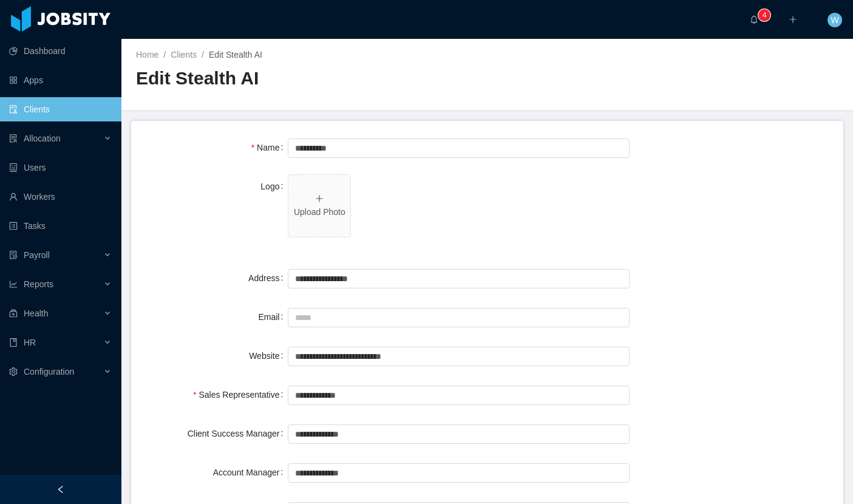 The height and width of the screenshot is (504, 853). Describe the element at coordinates (240, 395) in the screenshot. I see `label: Sales Representative` at that location.